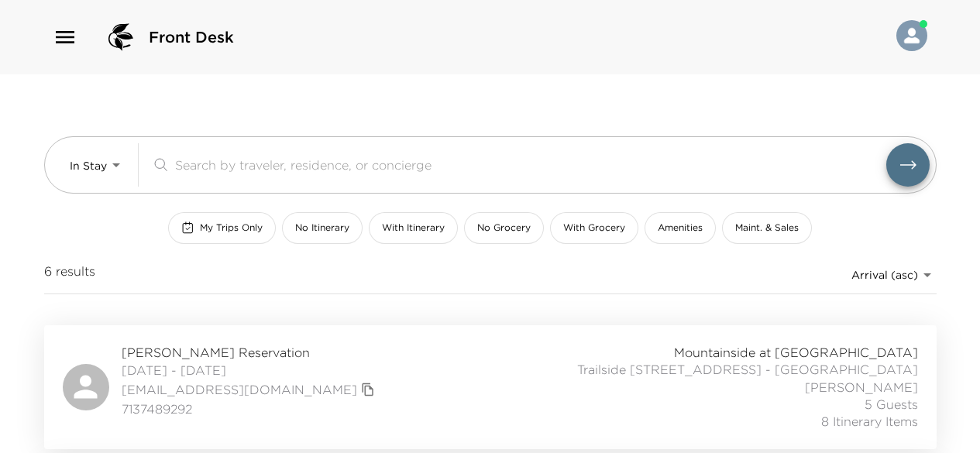 The height and width of the screenshot is (453, 980). Describe the element at coordinates (368, 389) in the screenshot. I see `button: copy primary member email` at that location.